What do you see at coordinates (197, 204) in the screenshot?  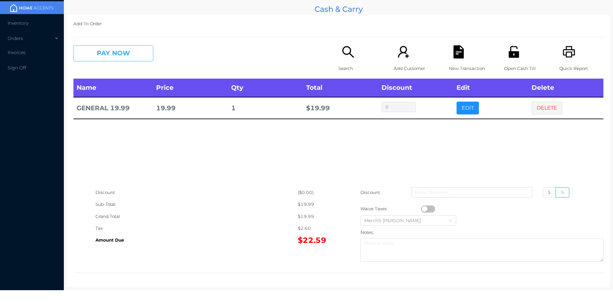 I see `div: Sub-Total` at bounding box center [197, 204].